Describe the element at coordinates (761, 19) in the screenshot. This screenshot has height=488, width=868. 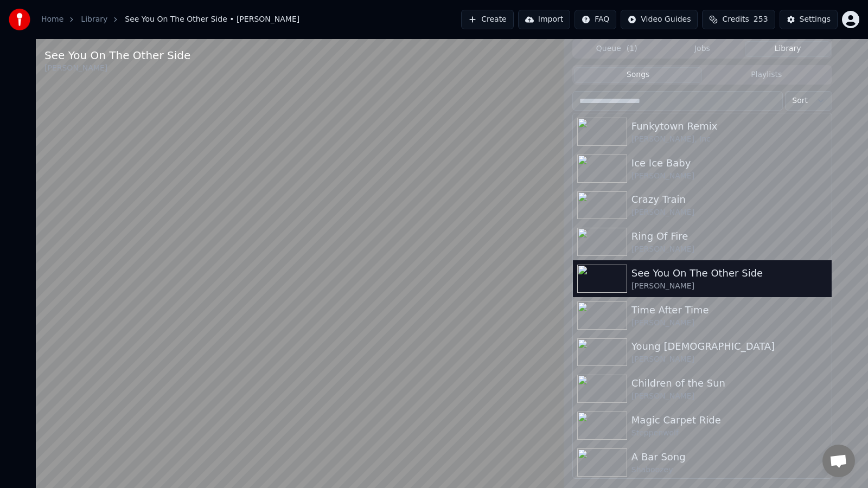
I see `span: 253` at that location.